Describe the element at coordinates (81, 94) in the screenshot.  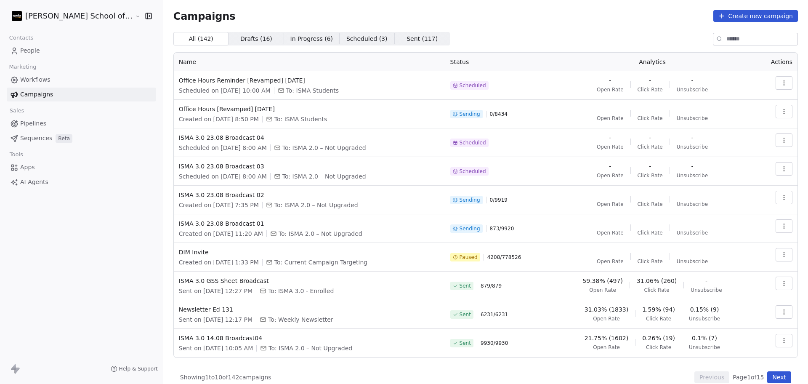
I see `a: Campaigns` at that location.